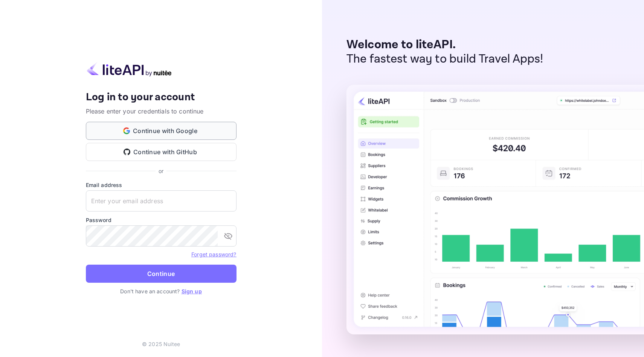 This screenshot has width=644, height=357. Describe the element at coordinates (161, 97) in the screenshot. I see `h4: Log in to your account` at that location.